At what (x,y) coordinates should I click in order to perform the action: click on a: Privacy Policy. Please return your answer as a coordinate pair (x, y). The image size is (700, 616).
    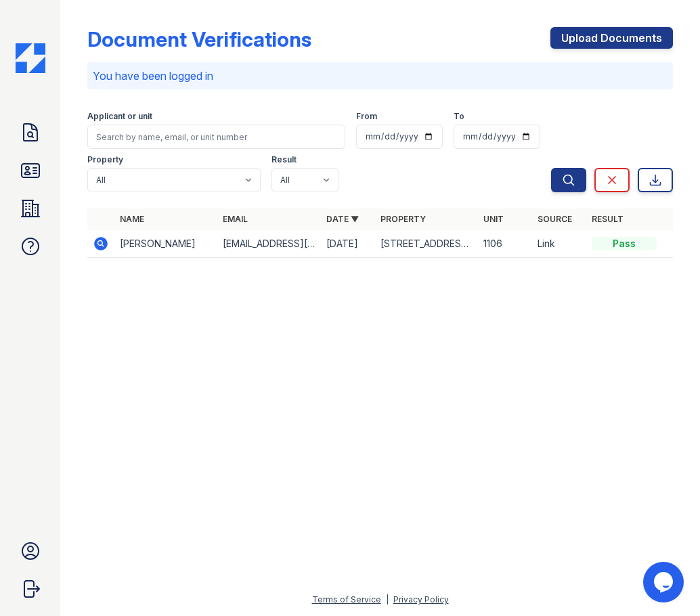
    Looking at the image, I should click on (421, 599).